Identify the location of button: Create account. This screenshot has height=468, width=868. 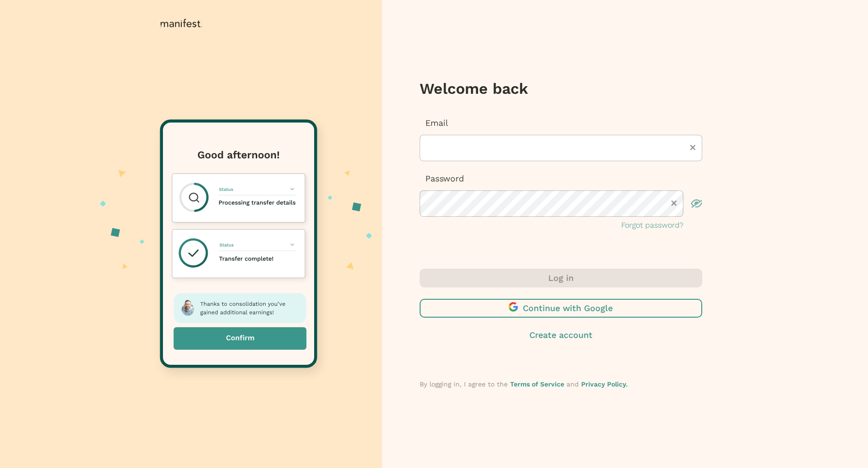
(561, 335).